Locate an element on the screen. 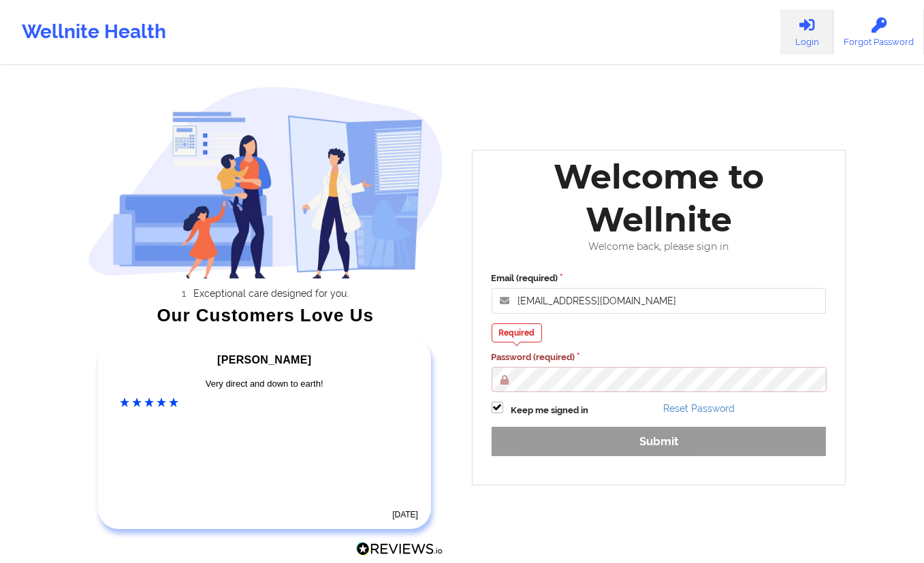  a: Login is located at coordinates (807, 32).